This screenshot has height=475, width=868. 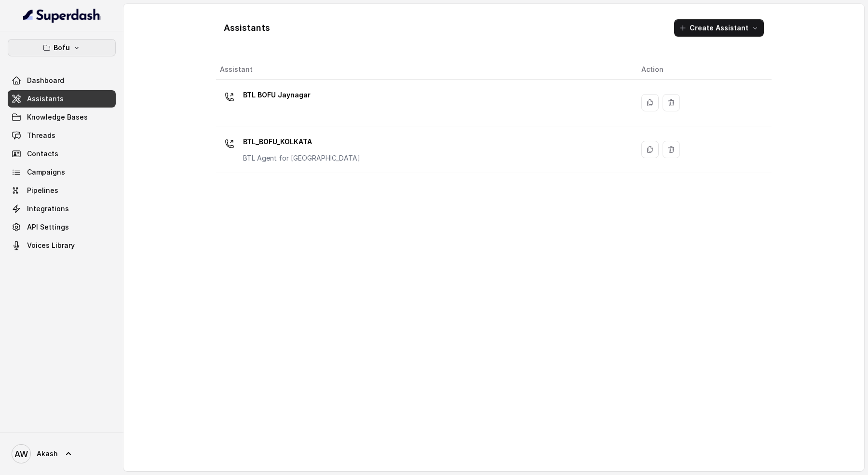 I want to click on span: Contacts, so click(x=43, y=154).